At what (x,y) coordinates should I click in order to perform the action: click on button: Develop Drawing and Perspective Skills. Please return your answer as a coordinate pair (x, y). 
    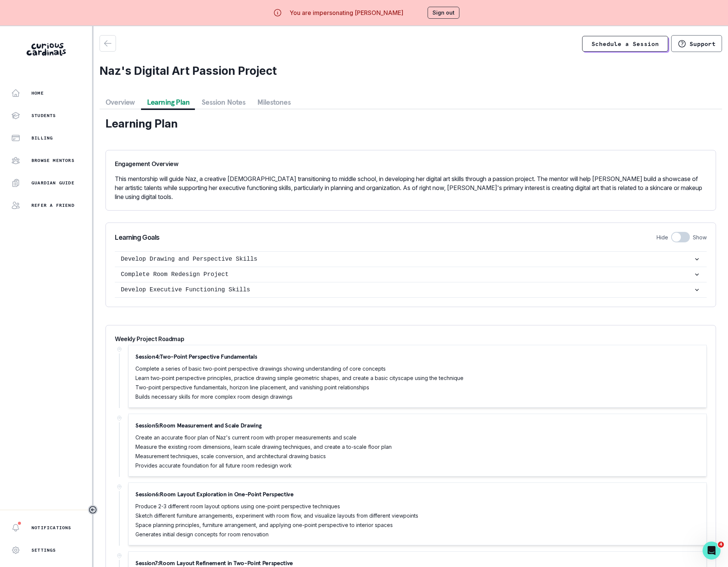
    Looking at the image, I should click on (411, 259).